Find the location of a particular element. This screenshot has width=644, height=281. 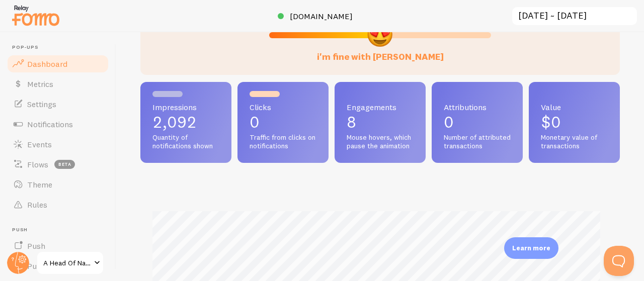

a: Notifications is located at coordinates (58, 124).